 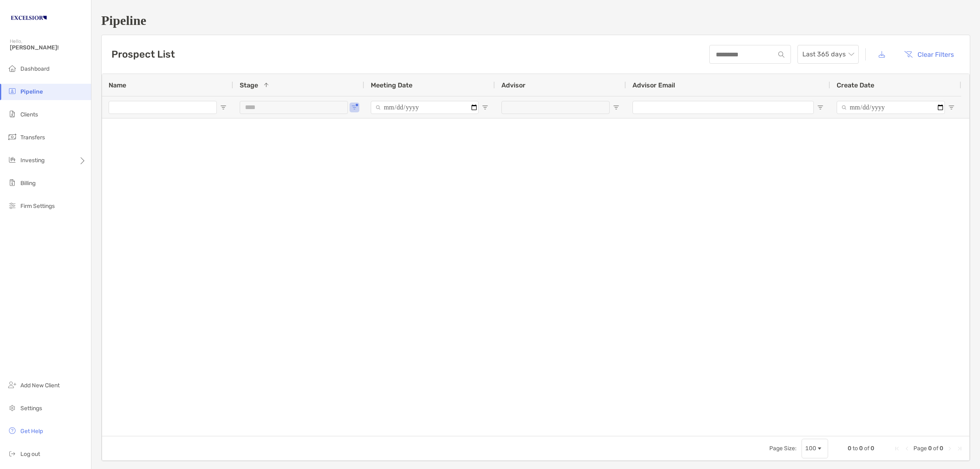 I want to click on span: to, so click(x=855, y=448).